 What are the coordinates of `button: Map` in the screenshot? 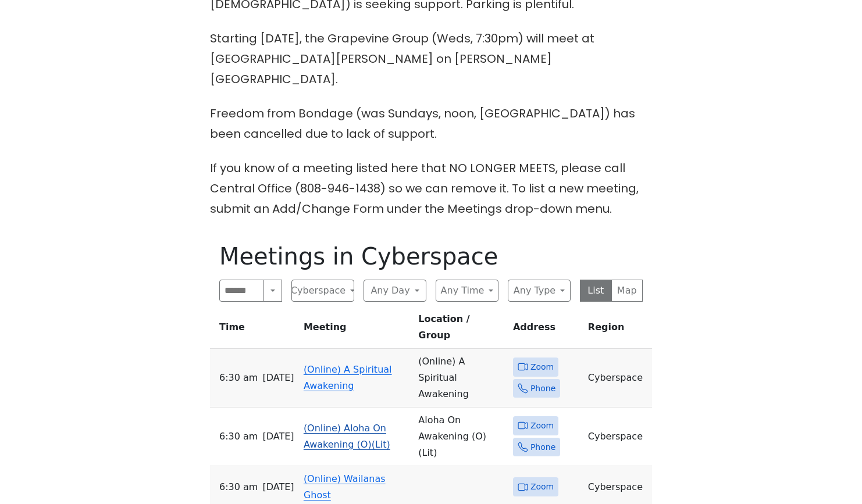 It's located at (627, 290).